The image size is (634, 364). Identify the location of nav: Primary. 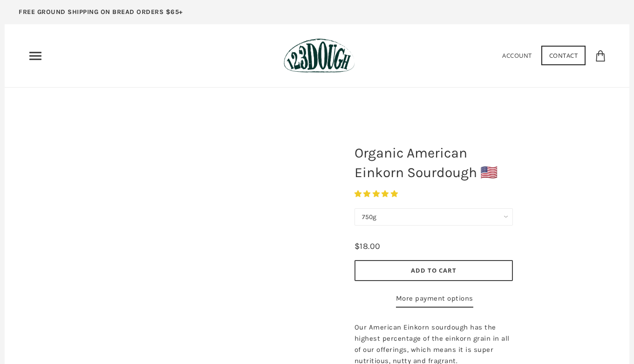
(36, 56).